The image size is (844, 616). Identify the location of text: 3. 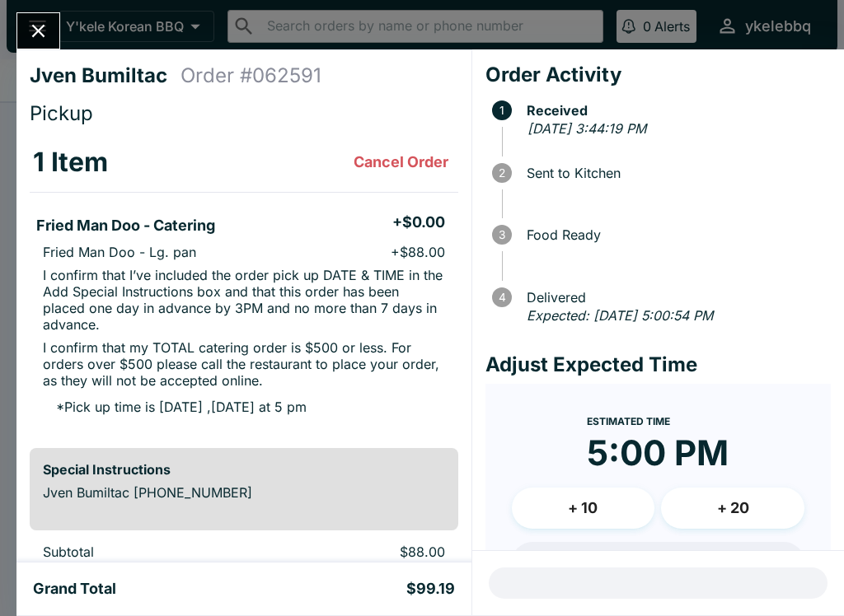
(502, 234).